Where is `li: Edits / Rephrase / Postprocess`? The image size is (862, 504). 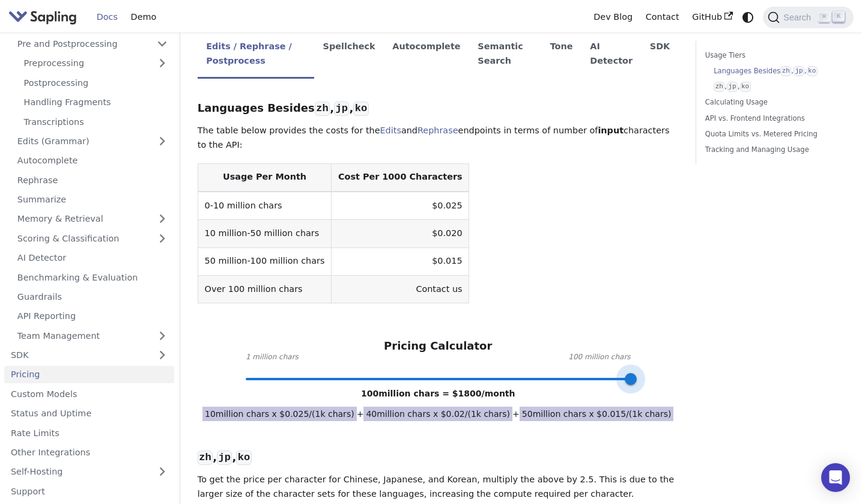 li: Edits / Rephrase / Postprocess is located at coordinates (256, 54).